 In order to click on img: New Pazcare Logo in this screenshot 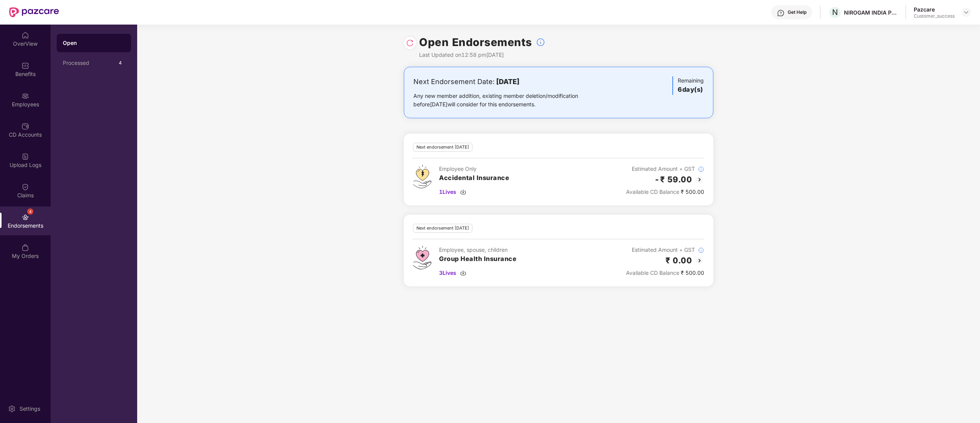, I will do `click(34, 12)`.